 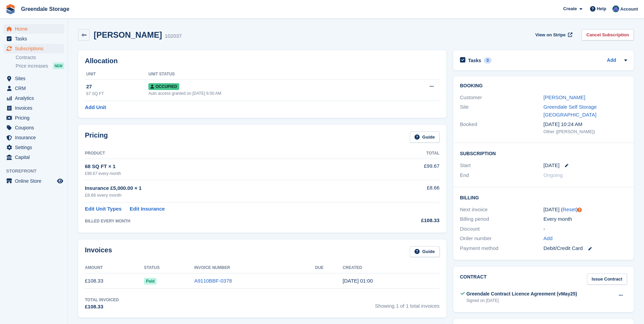 I want to click on th: Status, so click(x=169, y=268).